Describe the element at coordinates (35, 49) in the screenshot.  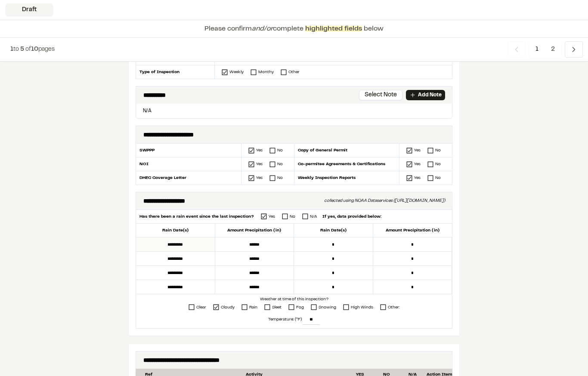
I see `span: 10` at that location.